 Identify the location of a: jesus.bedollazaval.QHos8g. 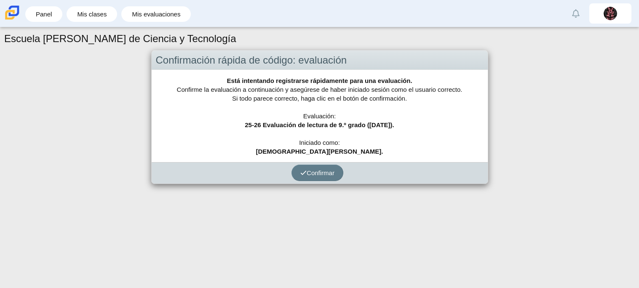
(611, 13).